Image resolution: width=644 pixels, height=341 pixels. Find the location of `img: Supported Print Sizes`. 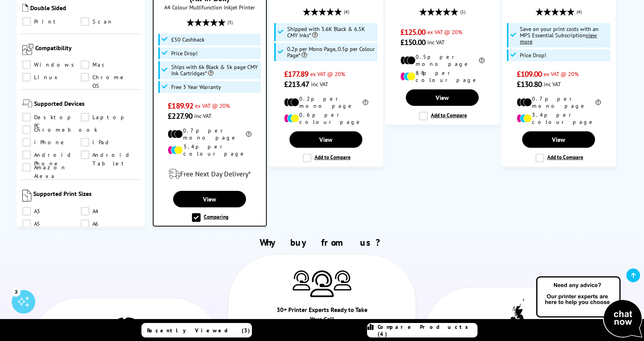

img: Supported Print Sizes is located at coordinates (27, 196).